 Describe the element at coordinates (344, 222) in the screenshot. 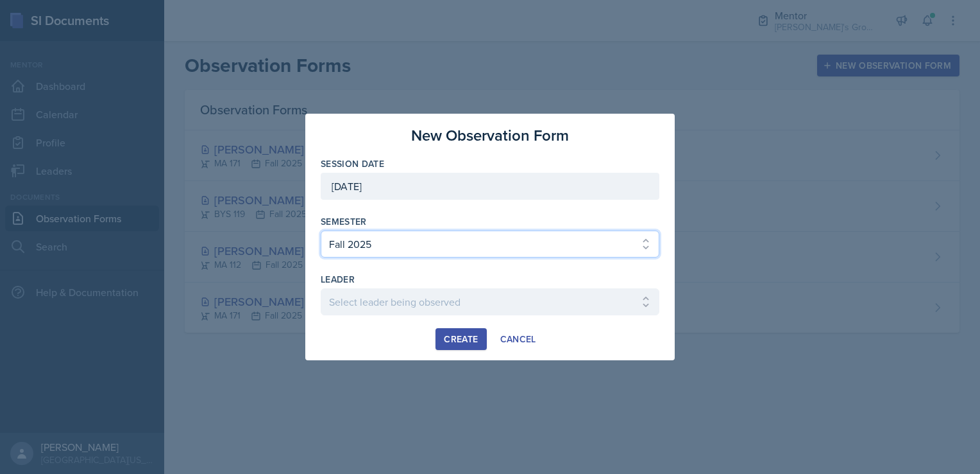

I see `label: Semester` at that location.